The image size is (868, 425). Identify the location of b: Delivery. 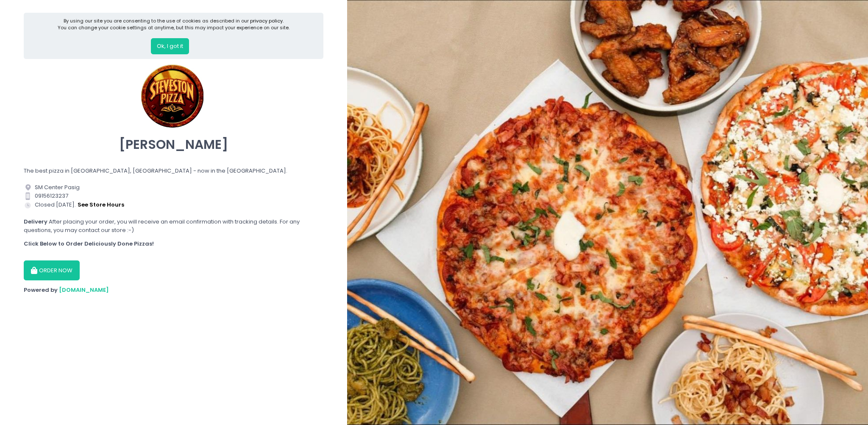
(36, 221).